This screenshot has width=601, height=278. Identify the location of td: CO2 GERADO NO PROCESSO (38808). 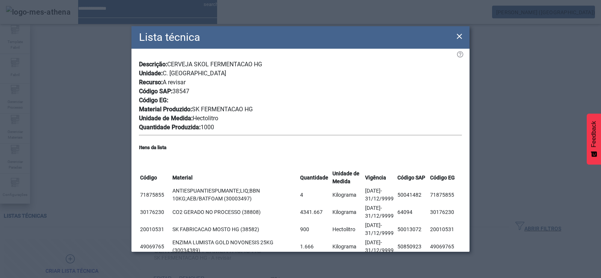
(235, 212).